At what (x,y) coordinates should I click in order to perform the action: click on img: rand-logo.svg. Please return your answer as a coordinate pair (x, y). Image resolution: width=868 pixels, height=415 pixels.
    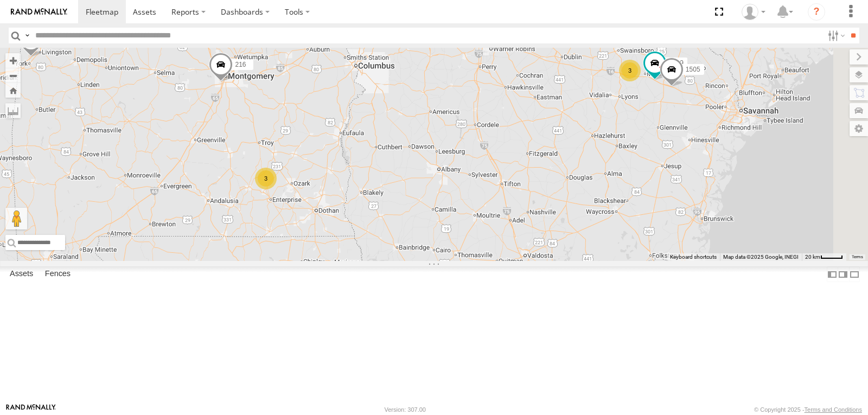
    Looking at the image, I should click on (39, 12).